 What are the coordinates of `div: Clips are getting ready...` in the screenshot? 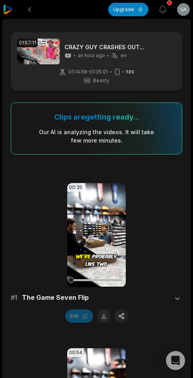 It's located at (97, 117).